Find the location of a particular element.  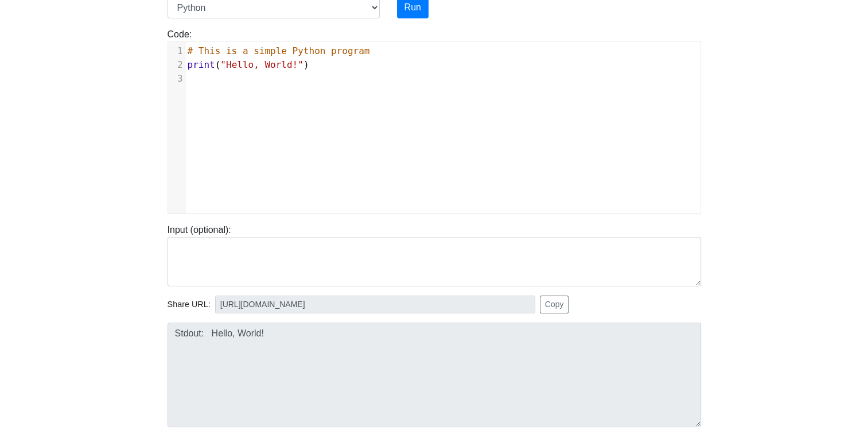

div: 1 is located at coordinates (176, 51).